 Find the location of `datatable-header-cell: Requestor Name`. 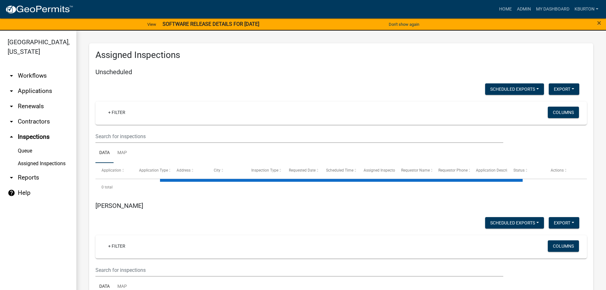

datatable-header-cell: Requestor Name is located at coordinates (414, 171).